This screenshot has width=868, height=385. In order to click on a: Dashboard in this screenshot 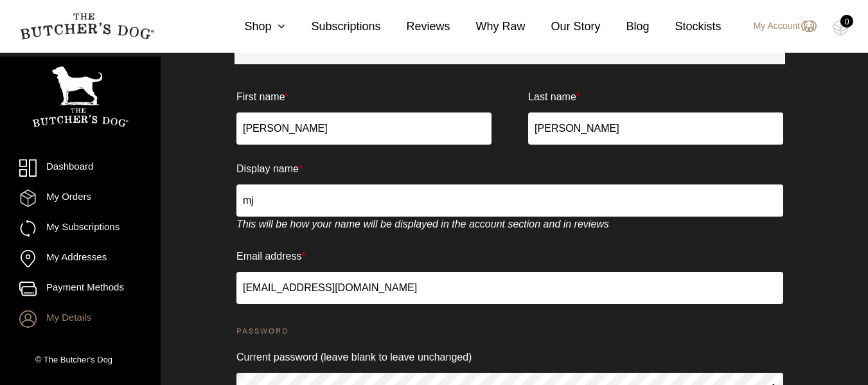, I will do `click(81, 168)`.